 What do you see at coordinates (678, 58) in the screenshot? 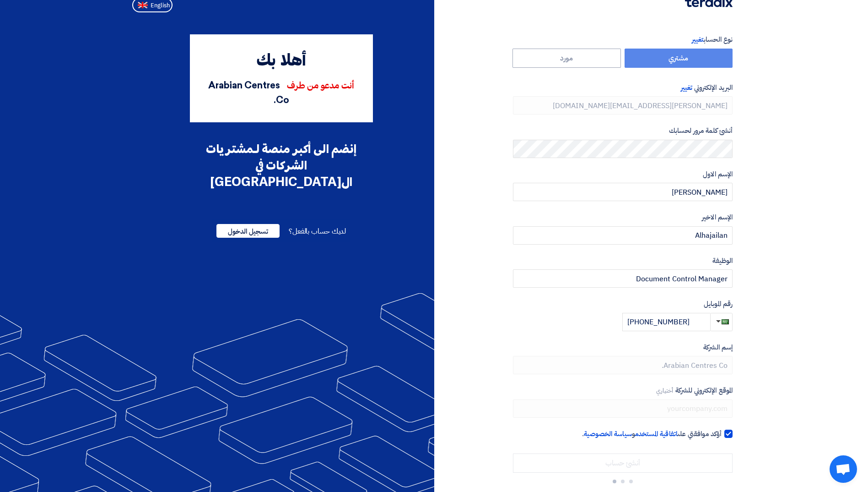
I see `label: مشتري` at bounding box center [678, 58].